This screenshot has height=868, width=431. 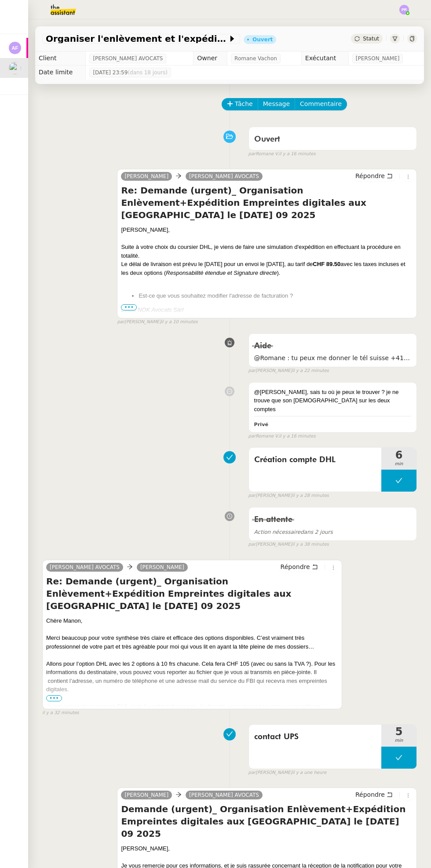 What do you see at coordinates (294, 532) in the screenshot?
I see `span: dans 2 jours` at bounding box center [294, 532].